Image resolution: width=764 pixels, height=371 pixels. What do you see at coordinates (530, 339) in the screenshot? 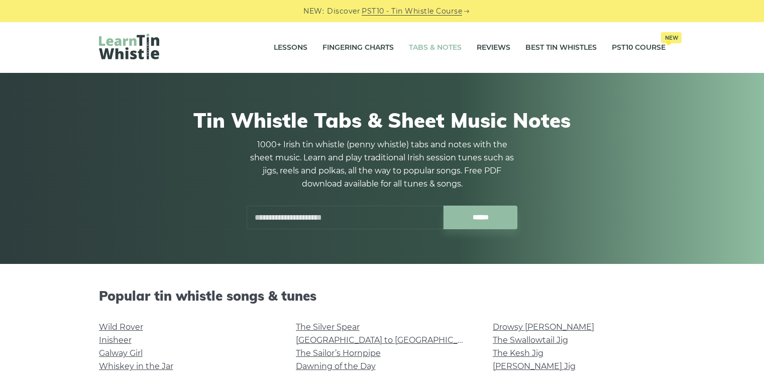
I see `a: The Swallowtail Jig` at bounding box center [530, 339].